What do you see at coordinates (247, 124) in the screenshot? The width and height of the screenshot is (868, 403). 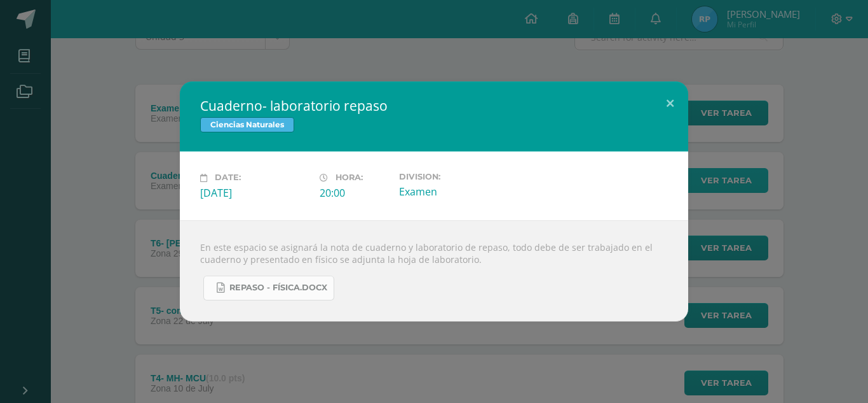 I see `span: Ciencias Naturales` at bounding box center [247, 124].